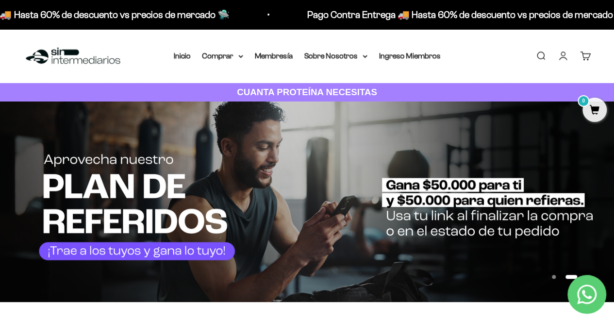 The image size is (614, 323). Describe the element at coordinates (409, 55) in the screenshot. I see `a: Ingreso Miembros` at that location.